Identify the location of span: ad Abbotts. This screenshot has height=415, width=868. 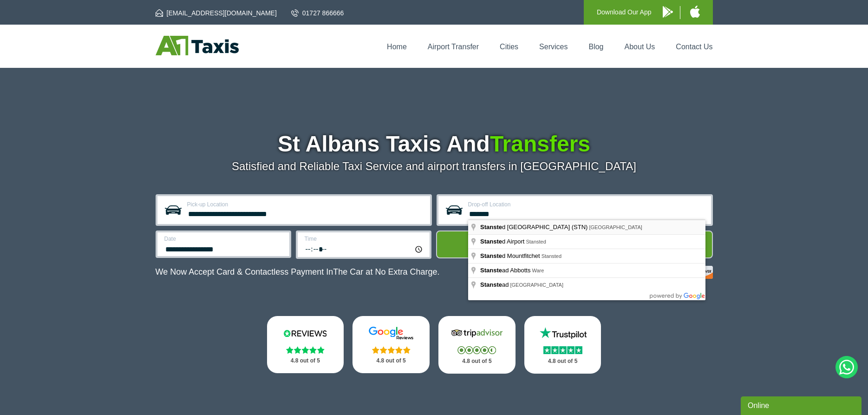
(505, 270).